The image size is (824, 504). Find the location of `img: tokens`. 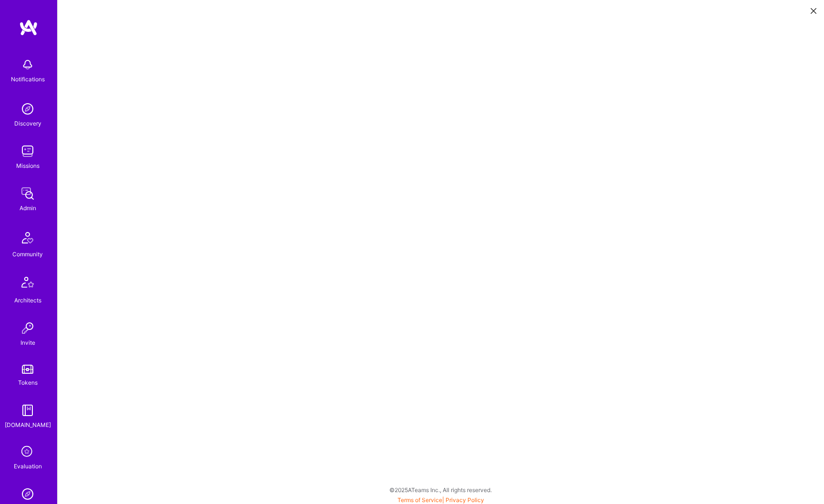

img: tokens is located at coordinates (28, 369).